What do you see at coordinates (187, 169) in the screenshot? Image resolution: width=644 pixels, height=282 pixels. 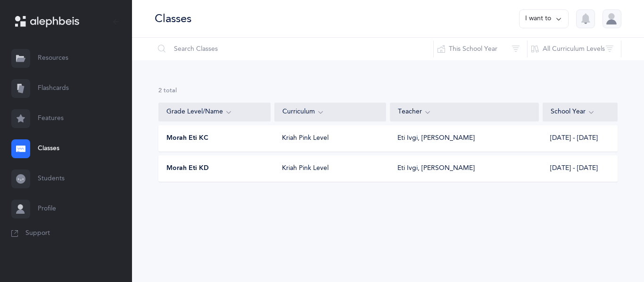 I see `span: Morah Eti KD` at bounding box center [187, 169].